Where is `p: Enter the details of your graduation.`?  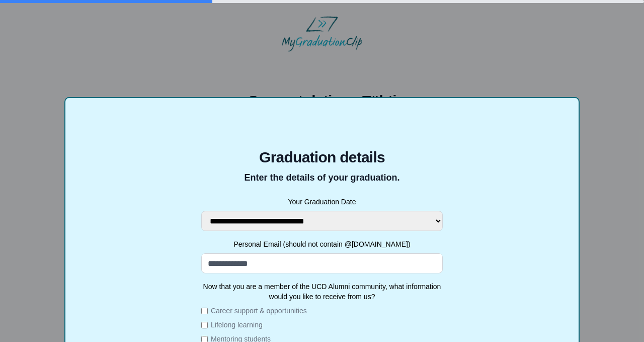
p: Enter the details of your graduation. is located at coordinates (322, 177).